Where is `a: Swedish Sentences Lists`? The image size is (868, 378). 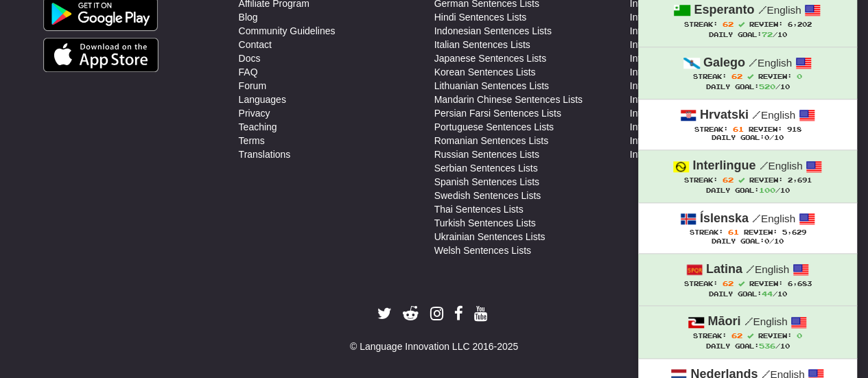 a: Swedish Sentences Lists is located at coordinates (487, 196).